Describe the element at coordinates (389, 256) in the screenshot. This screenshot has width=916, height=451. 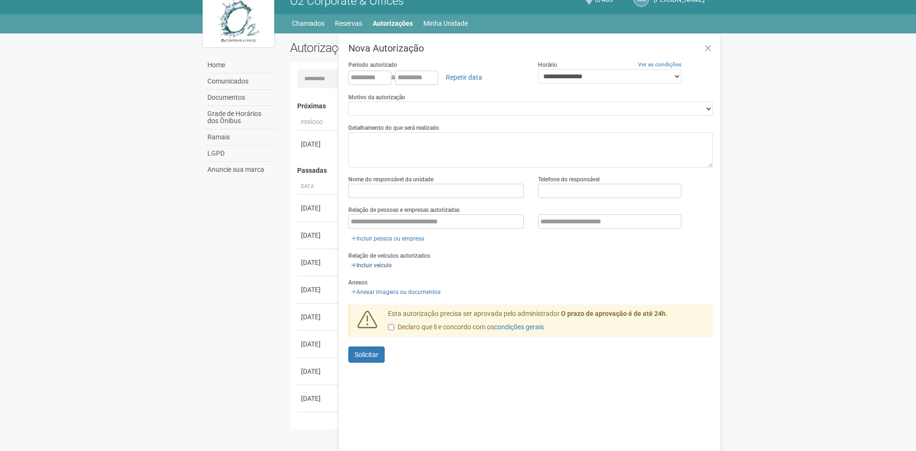
I see `label: Relação de veículos autorizados` at that location.